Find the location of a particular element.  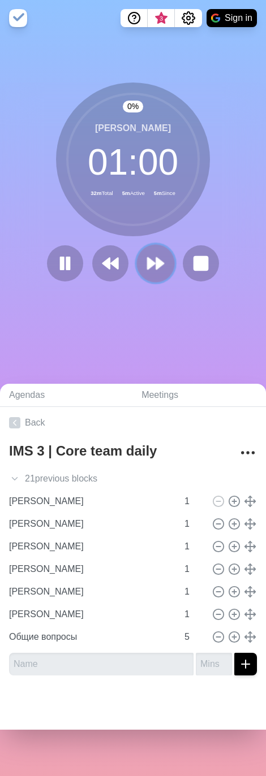

span: 3 is located at coordinates (161, 19).